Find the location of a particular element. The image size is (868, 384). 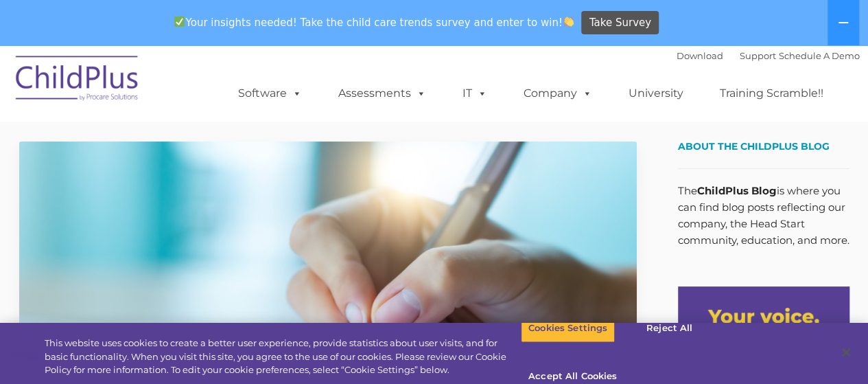

span: About the ChildPlus Blog is located at coordinates (753, 146).